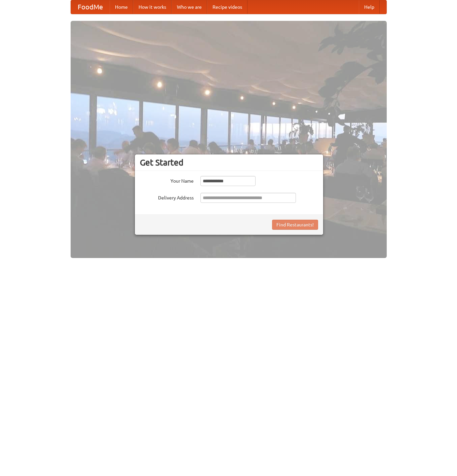 The width and height of the screenshot is (457, 476). Describe the element at coordinates (227, 7) in the screenshot. I see `a: Recipe videos` at that location.